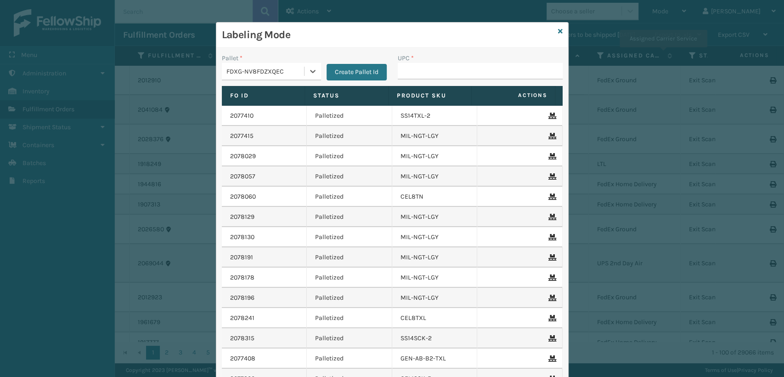  I want to click on label: Product SKU, so click(430, 96).